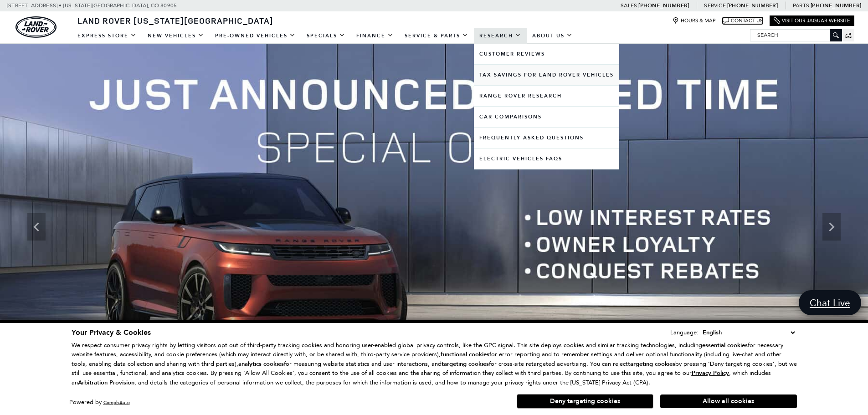  Describe the element at coordinates (325, 35) in the screenshot. I see `nav: Main Navigation` at that location.